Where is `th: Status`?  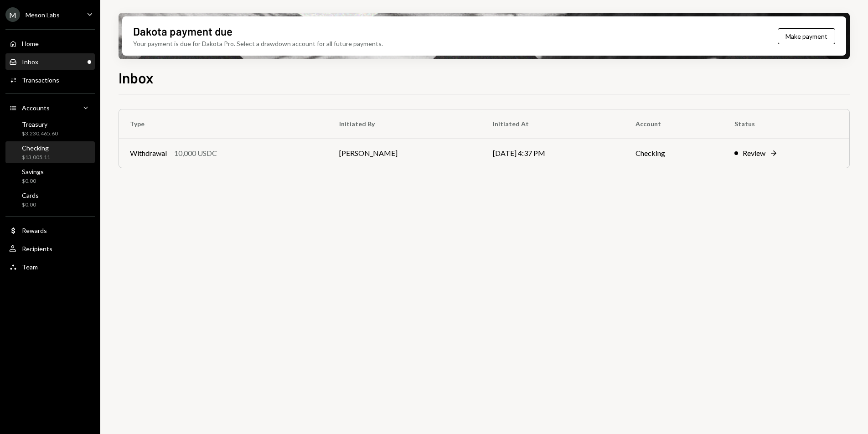 th: Status is located at coordinates (787, 124).